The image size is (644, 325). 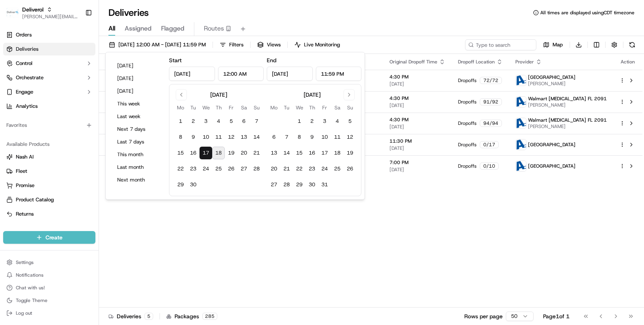 What do you see at coordinates (193, 153) in the screenshot?
I see `button: 16` at bounding box center [193, 153].